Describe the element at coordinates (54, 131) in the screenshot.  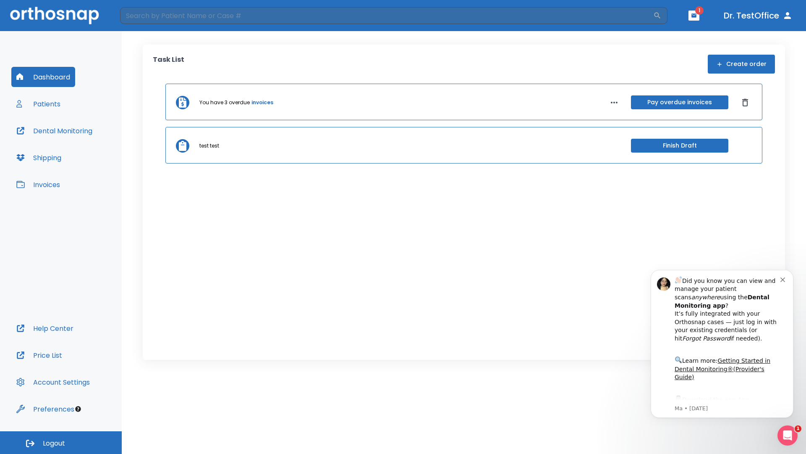
I see `button: Dental Monitoring` at that location.